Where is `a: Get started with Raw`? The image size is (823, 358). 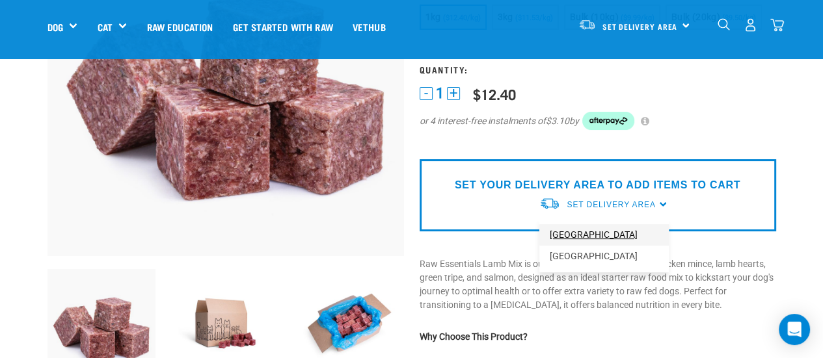 a: Get started with Raw is located at coordinates (283, 27).